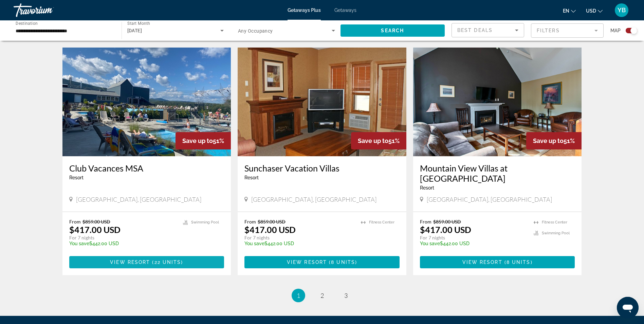 The image size is (644, 324). I want to click on span: Any Occupancy, so click(255, 31).